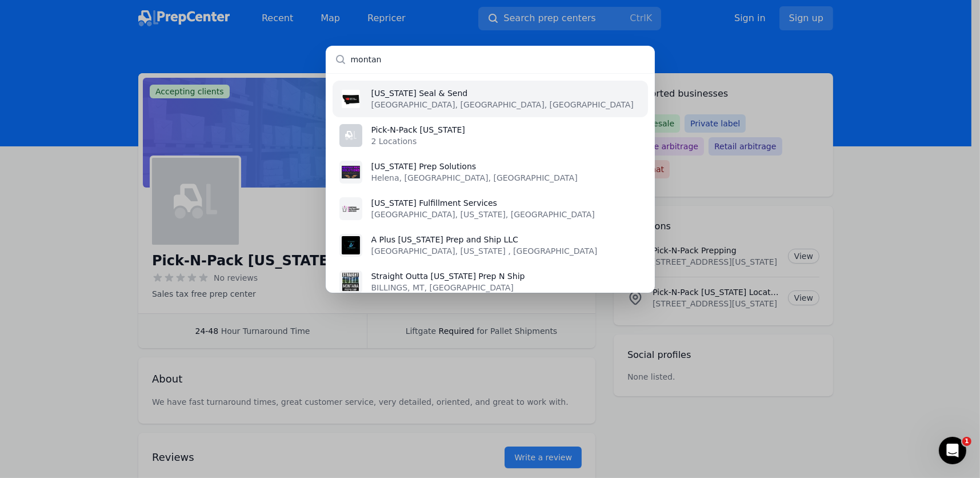  Describe the element at coordinates (351, 172) in the screenshot. I see `img: Montana Prep Solutions` at that location.